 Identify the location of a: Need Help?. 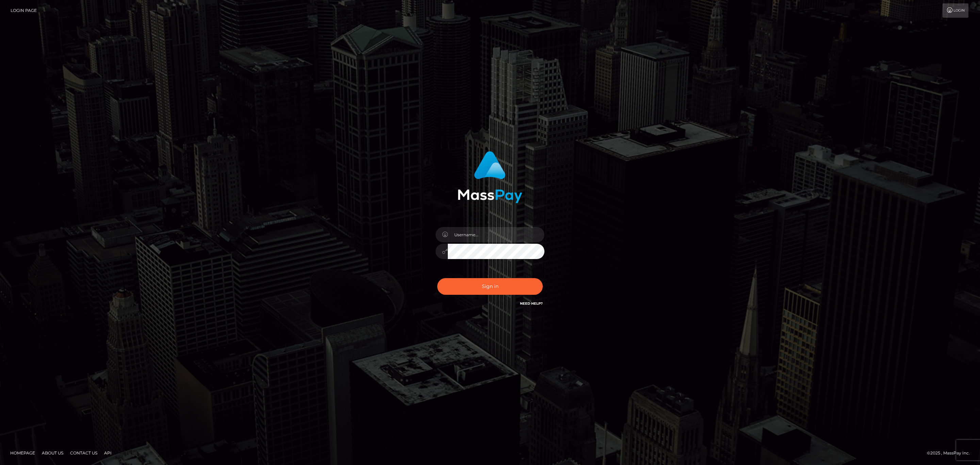
(531, 303).